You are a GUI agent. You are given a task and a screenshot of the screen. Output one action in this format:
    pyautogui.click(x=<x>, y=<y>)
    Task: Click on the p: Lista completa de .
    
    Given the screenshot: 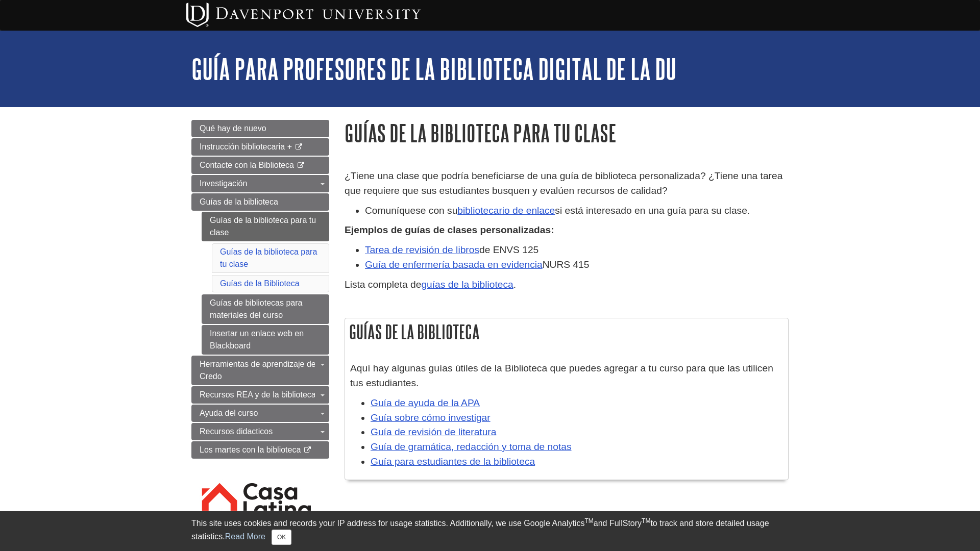 What is the action you would take?
    pyautogui.click(x=566, y=284)
    